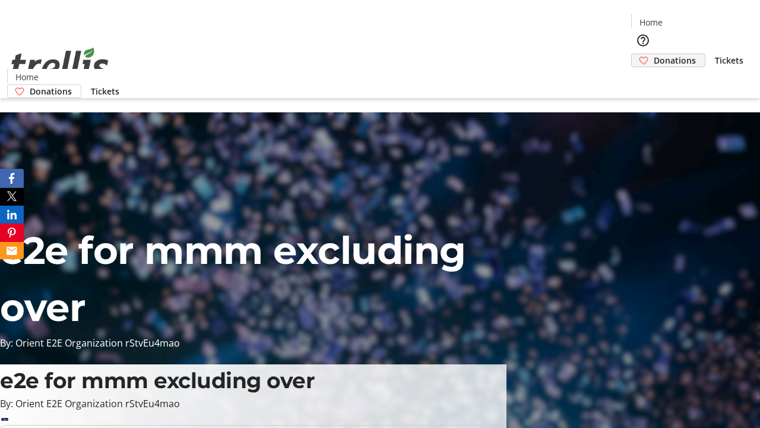  Describe the element at coordinates (60, 64) in the screenshot. I see `img: Orient E2E Organization rStvEu4mao's Logo` at that location.